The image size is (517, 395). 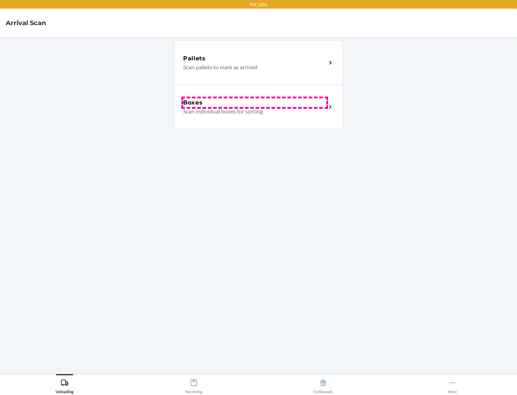 I want to click on h5: Pallets, so click(x=194, y=59).